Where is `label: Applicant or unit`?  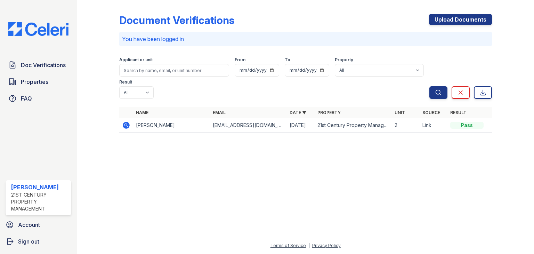 label: Applicant or unit is located at coordinates (136, 60).